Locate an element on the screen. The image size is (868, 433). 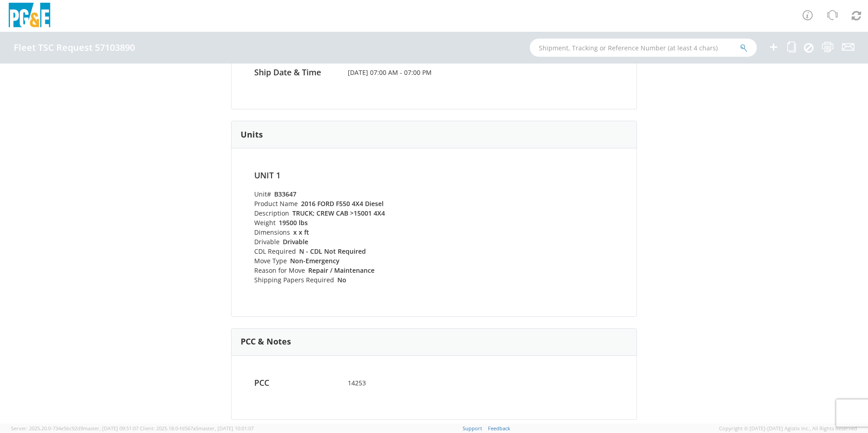
h3: PCC & Notes is located at coordinates (266, 342).